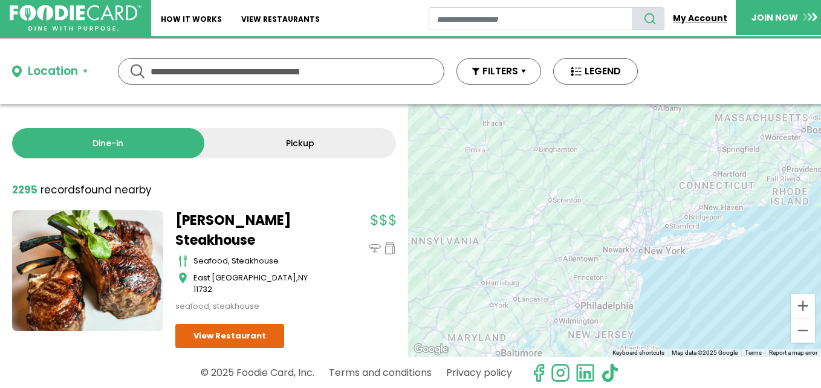  I want to click on strong: 2295, so click(25, 190).